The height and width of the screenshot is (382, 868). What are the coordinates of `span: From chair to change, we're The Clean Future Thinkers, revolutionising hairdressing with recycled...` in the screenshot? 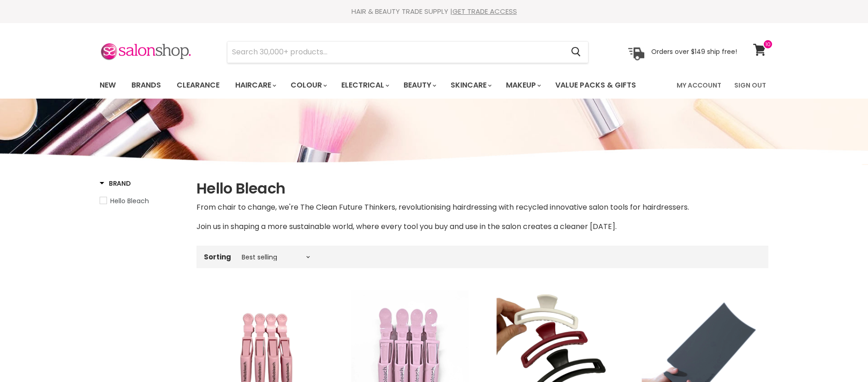 It's located at (443, 207).